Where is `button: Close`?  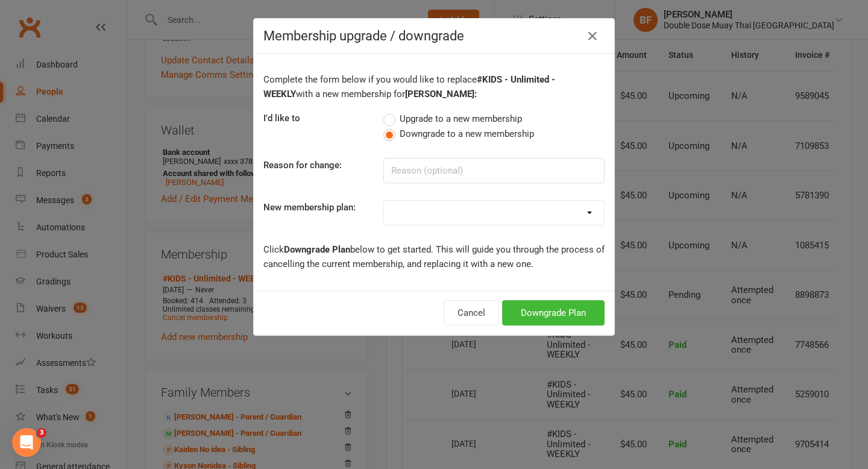 button: Close is located at coordinates (592, 36).